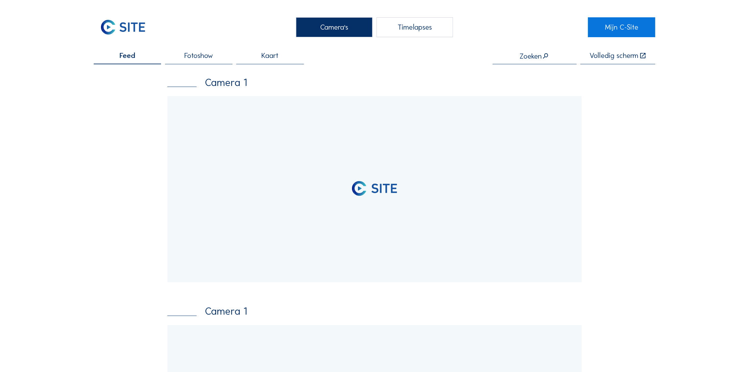 Image resolution: width=749 pixels, height=372 pixels. I want to click on span: Fotoshow, so click(199, 55).